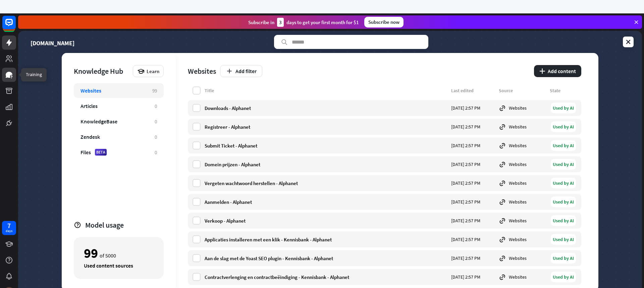 This screenshot has height=288, width=644. I want to click on div: Articles, so click(89, 106).